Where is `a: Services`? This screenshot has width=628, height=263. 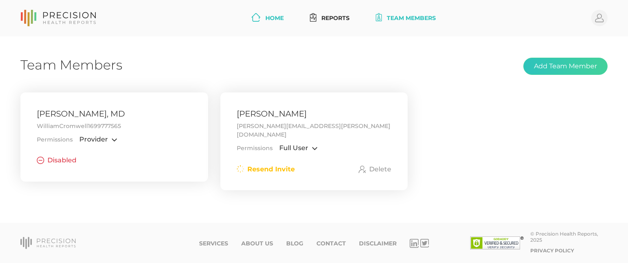
a: Services is located at coordinates (213, 243).